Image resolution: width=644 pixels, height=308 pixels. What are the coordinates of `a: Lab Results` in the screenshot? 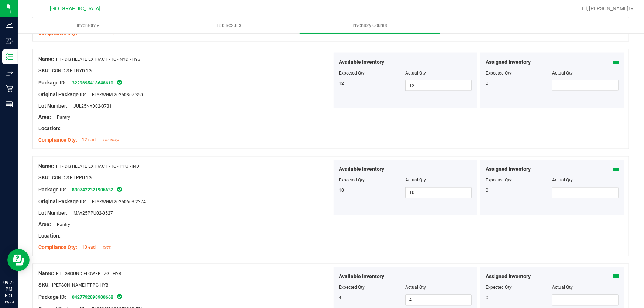 It's located at (229, 25).